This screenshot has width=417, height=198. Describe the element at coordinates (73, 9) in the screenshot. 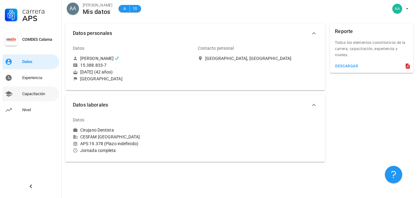

I see `span: AA` at that location.